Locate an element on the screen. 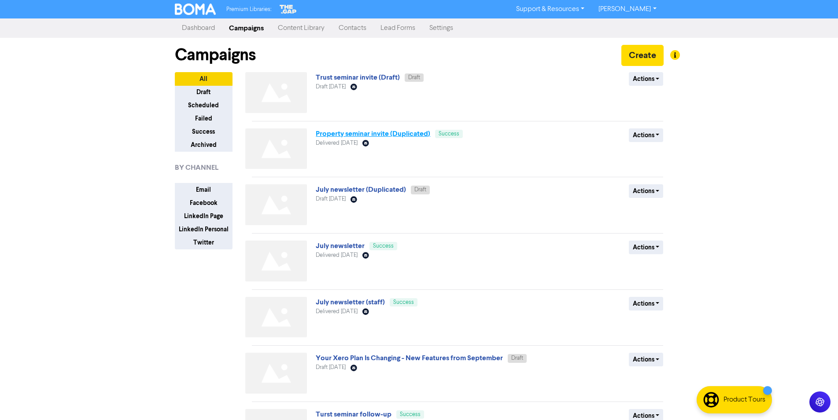  button: Facebook is located at coordinates (203, 203).